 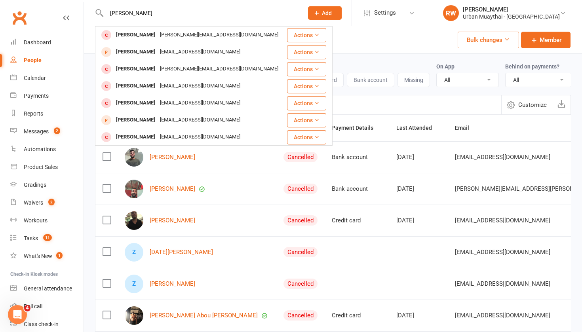 I want to click on button: Payment Details, so click(x=357, y=128).